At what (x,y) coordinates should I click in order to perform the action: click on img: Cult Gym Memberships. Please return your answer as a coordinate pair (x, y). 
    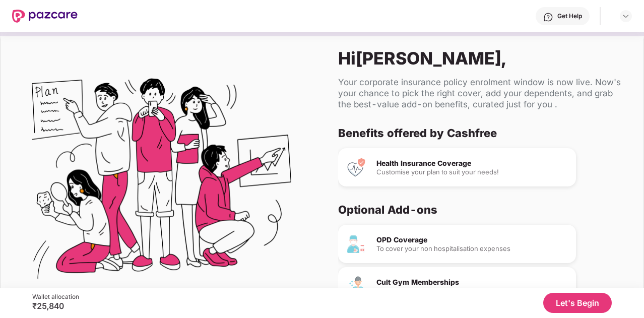
    Looking at the image, I should click on (356, 287).